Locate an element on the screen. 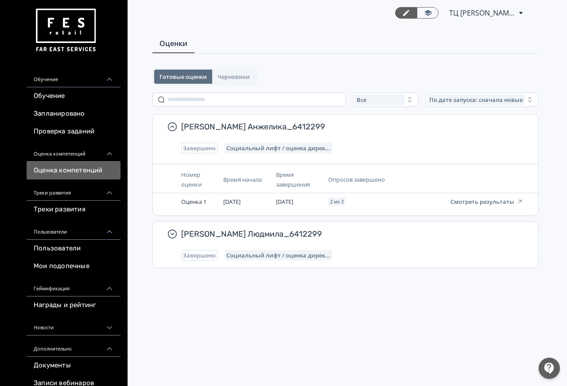  div: Пользователи is located at coordinates (73, 229).